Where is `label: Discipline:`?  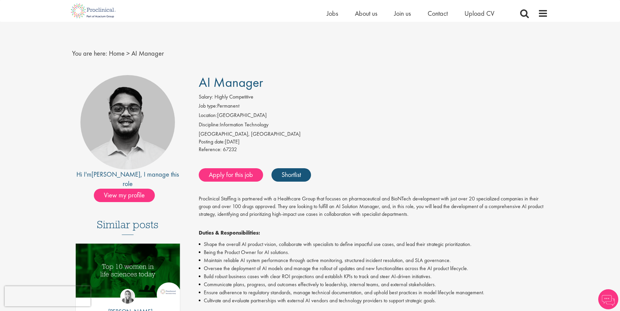 label: Discipline: is located at coordinates (209, 125).